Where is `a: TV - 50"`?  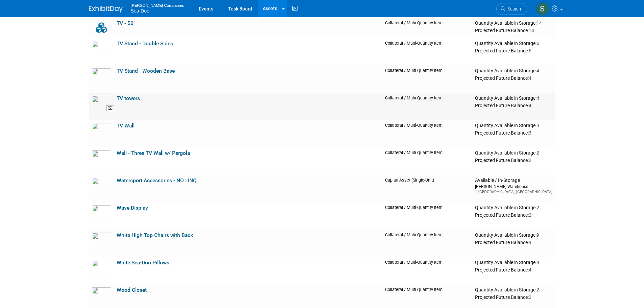 a: TV - 50" is located at coordinates (126, 23).